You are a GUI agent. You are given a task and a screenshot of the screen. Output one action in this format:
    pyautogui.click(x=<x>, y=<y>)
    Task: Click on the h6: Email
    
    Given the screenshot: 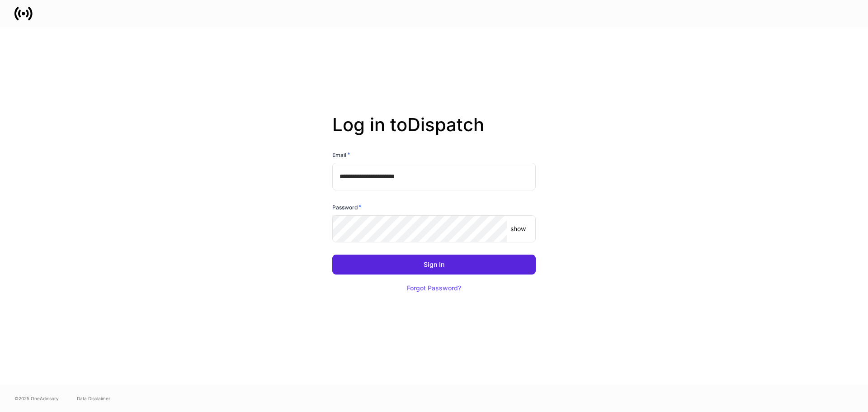 What is the action you would take?
    pyautogui.click(x=341, y=154)
    